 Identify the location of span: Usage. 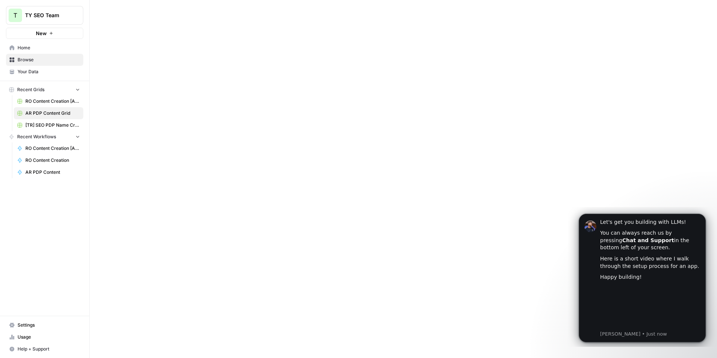
(49, 337).